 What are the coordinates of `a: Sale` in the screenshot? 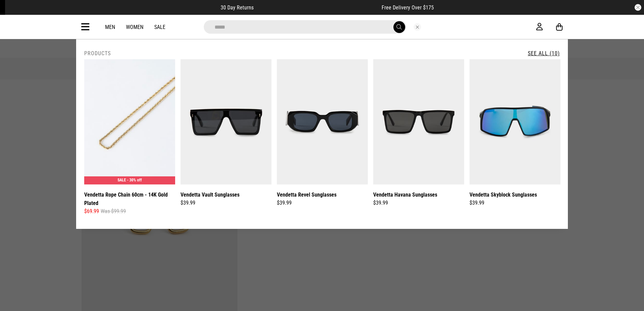 It's located at (160, 27).